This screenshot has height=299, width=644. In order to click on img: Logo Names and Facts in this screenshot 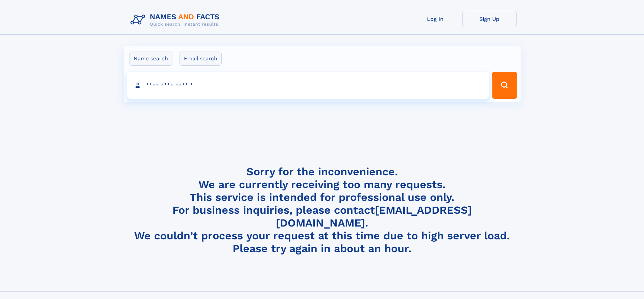, I will do `click(177, 20)`.